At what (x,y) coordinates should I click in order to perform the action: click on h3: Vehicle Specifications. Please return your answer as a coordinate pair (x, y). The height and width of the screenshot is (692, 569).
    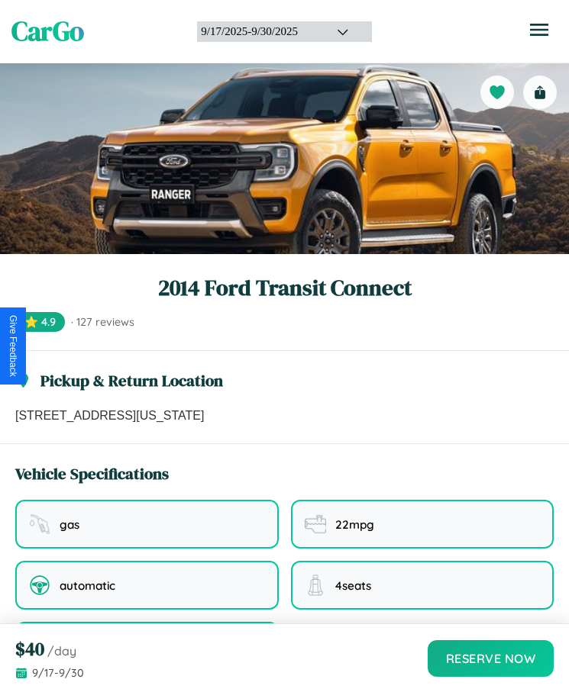
    Looking at the image, I should click on (92, 473).